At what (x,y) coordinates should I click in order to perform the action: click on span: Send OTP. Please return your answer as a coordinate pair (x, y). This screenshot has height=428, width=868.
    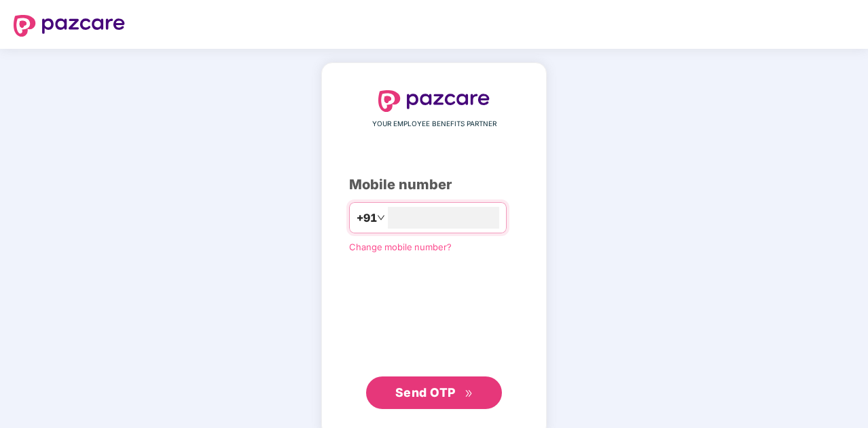
    Looking at the image, I should click on (425, 392).